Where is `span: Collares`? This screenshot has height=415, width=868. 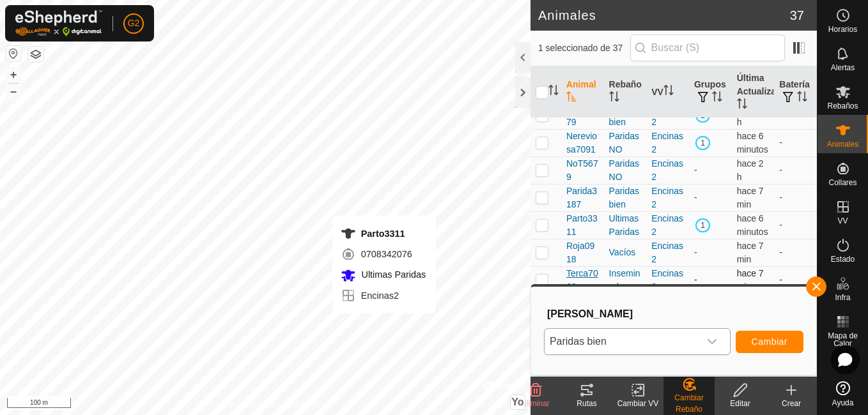 span: Collares is located at coordinates (843, 182).